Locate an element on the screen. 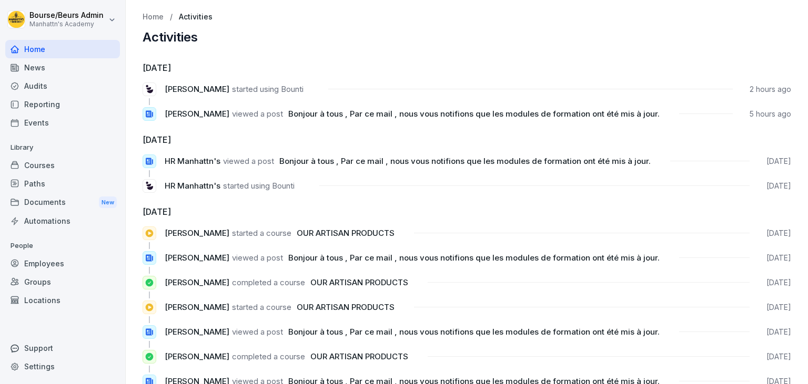  a: Courses is located at coordinates (63, 165).